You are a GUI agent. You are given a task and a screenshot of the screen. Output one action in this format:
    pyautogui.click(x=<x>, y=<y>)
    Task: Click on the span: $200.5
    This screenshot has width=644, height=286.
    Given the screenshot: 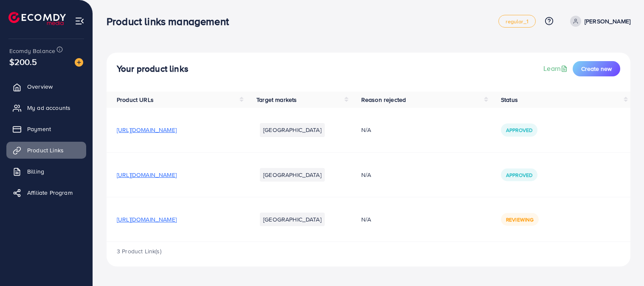 What is the action you would take?
    pyautogui.click(x=23, y=62)
    